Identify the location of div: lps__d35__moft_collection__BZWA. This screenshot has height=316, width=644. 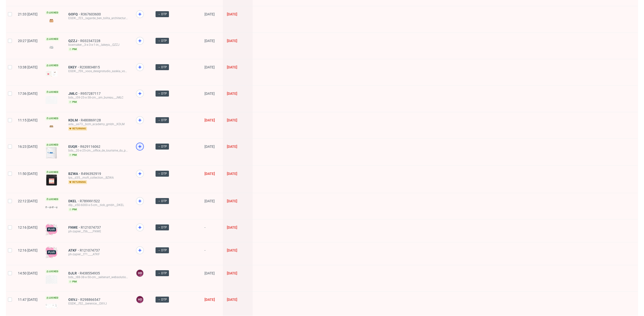
(98, 178).